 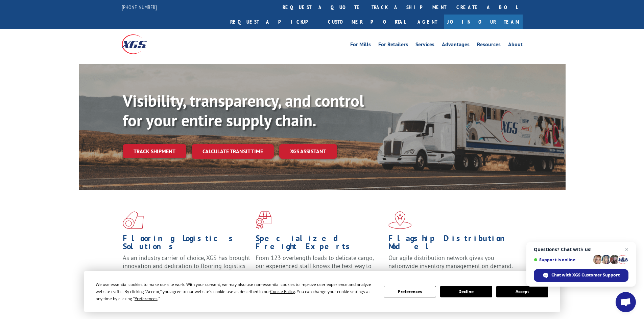 I want to click on div: We use essential cookies to make our site work. With your consent, we may also use non-essential ..., so click(x=235, y=291).